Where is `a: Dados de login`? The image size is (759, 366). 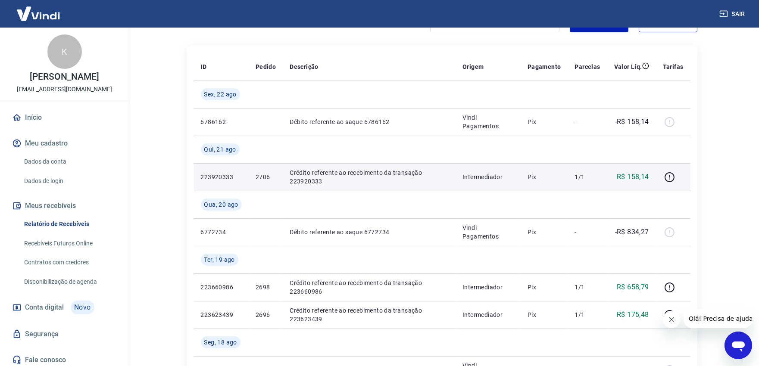
a: Dados de login is located at coordinates (69, 181).